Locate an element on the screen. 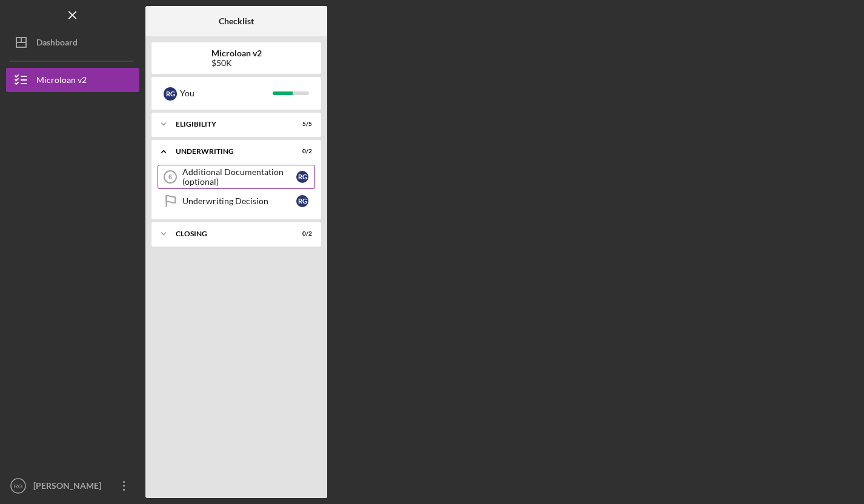  div: Dashboard is located at coordinates (57, 44).